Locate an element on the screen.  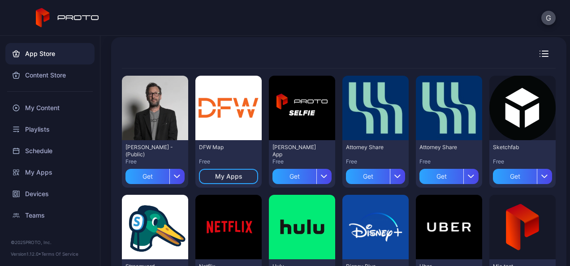
a: Content Store is located at coordinates (50, 75).